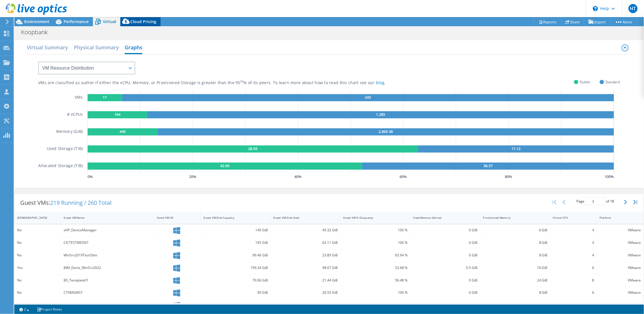  What do you see at coordinates (375, 268) in the screenshot?
I see `div: 52.68 %` at bounding box center [375, 268].